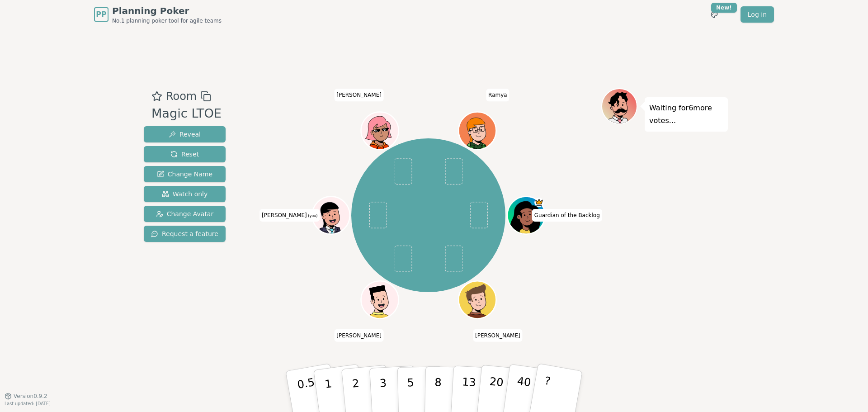 This screenshot has height=412, width=868. What do you see at coordinates (184, 174) in the screenshot?
I see `span: Change Name` at bounding box center [184, 174].